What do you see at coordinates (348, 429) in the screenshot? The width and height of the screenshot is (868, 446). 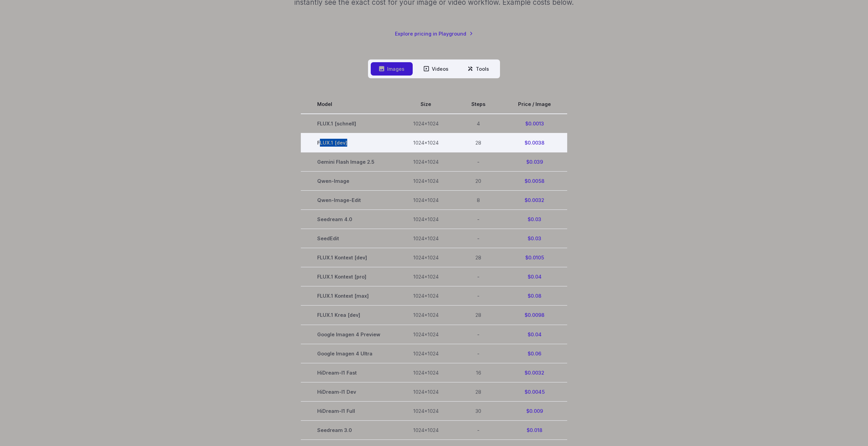 I see `td: Seedream 3.0` at bounding box center [348, 429].